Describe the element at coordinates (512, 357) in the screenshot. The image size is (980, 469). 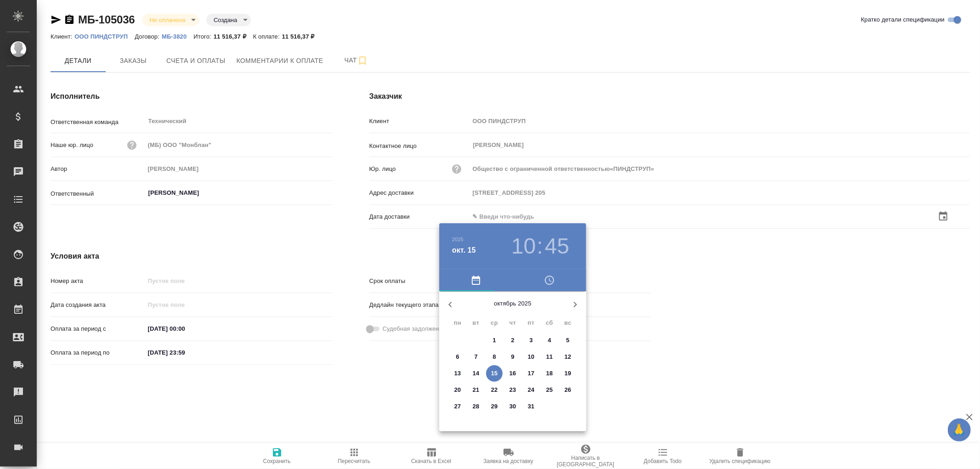
I see `button: 9` at that location.